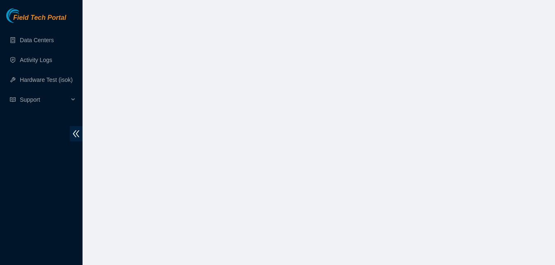 The width and height of the screenshot is (555, 265). Describe the element at coordinates (24, 15) in the screenshot. I see `img: Akamai Technologies` at that location.